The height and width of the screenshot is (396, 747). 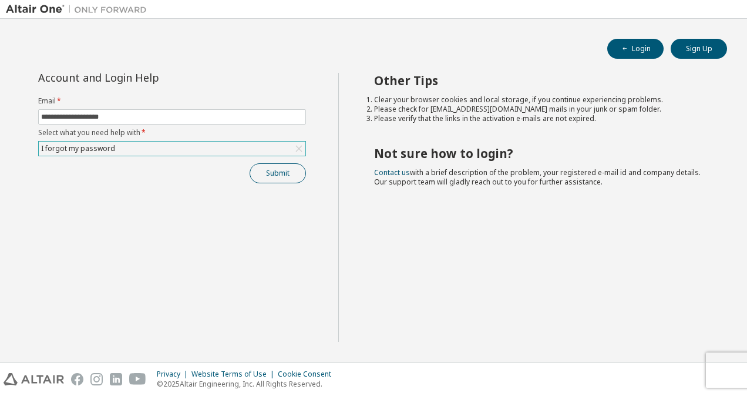 I want to click on div: Website Terms of Use, so click(x=234, y=374).